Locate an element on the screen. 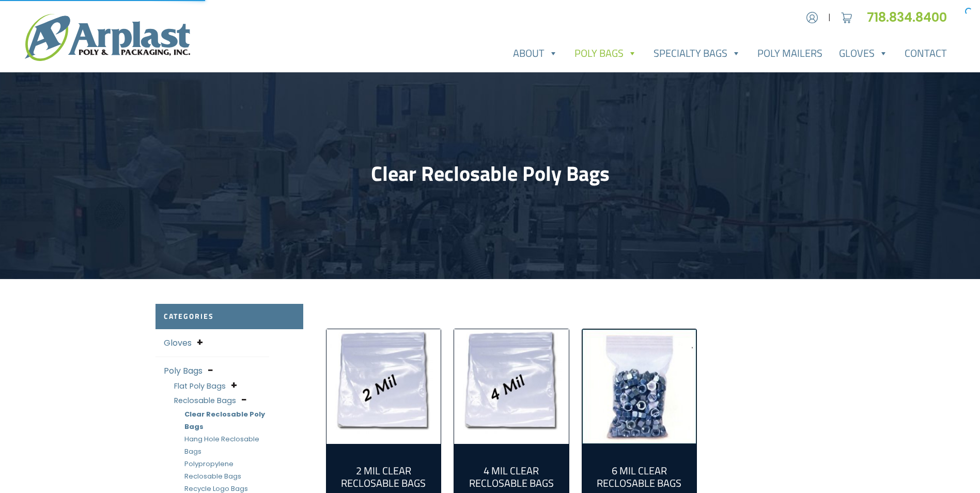 The height and width of the screenshot is (493, 980). img: 6 Mil Clear Reclosable Bags is located at coordinates (639, 386).